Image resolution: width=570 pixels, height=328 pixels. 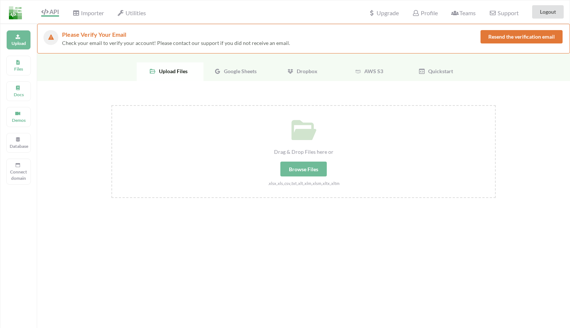 I want to click on p: Demos, so click(x=19, y=120).